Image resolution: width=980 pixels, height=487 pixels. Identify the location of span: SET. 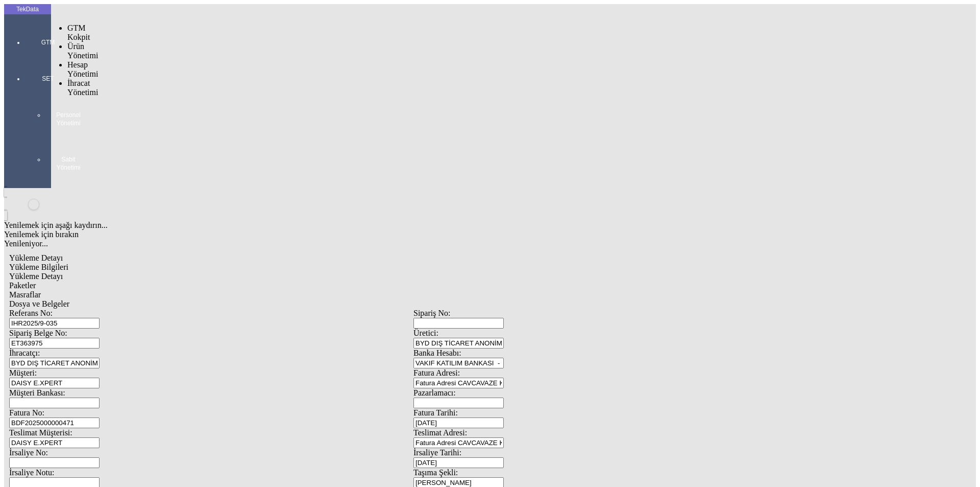
(48, 78).